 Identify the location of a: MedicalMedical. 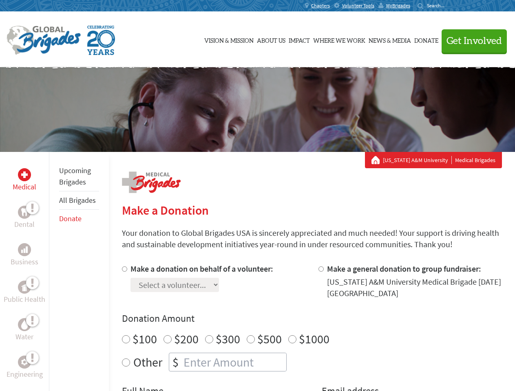
(24, 181).